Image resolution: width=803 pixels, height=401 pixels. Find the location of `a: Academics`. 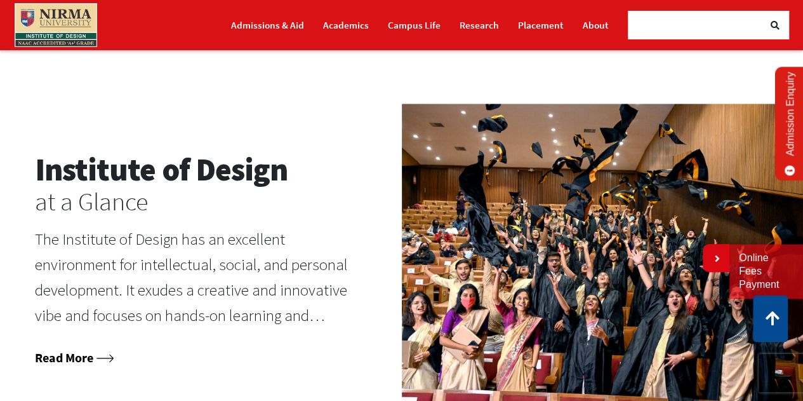

a: Academics is located at coordinates (346, 25).